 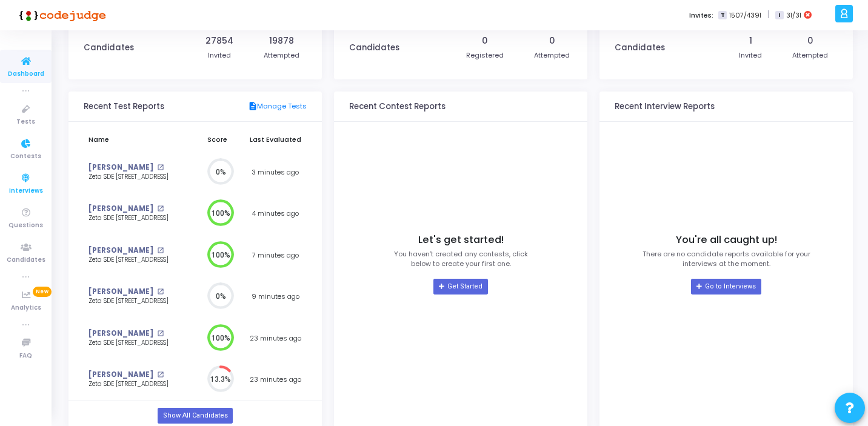 I want to click on td: 9 minutes ago, so click(x=275, y=296).